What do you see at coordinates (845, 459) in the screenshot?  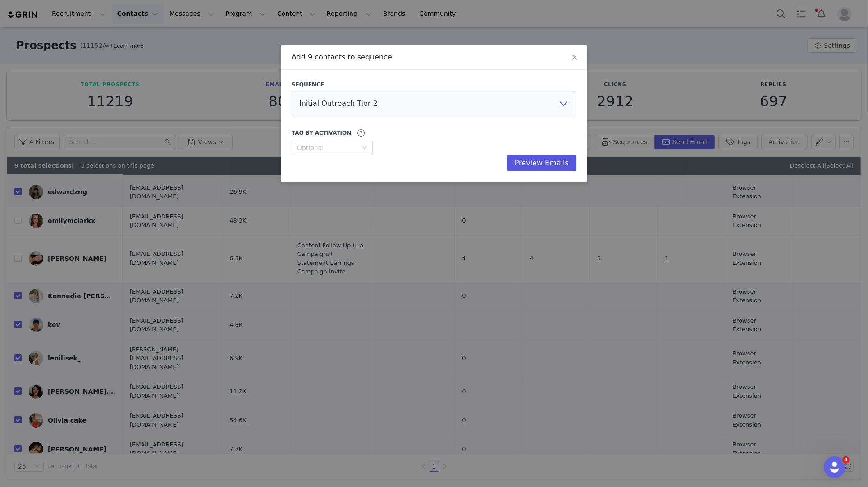 I see `span: 4` at bounding box center [845, 459].